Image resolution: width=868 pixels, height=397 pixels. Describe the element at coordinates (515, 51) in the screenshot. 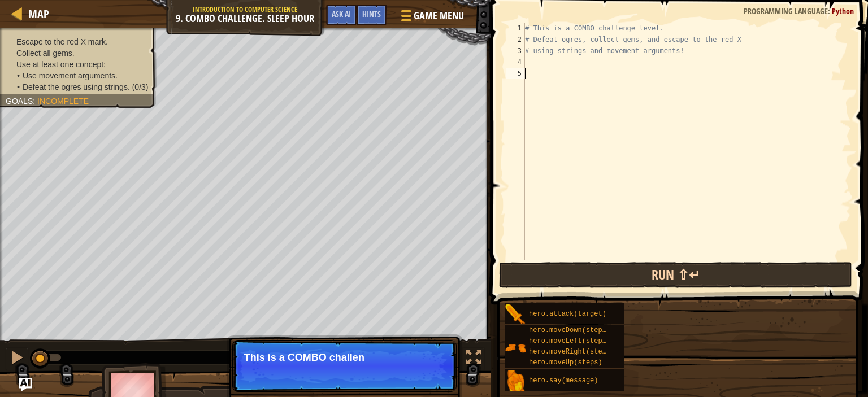

I see `div: 3` at that location.